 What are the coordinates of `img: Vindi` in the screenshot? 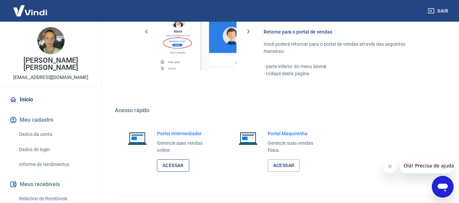 It's located at (30, 11).